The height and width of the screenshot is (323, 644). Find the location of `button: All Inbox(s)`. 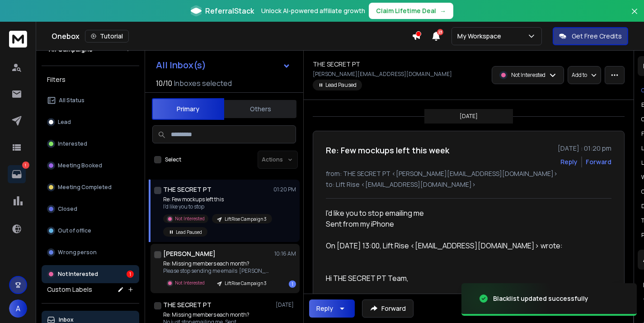

button: All Inbox(s) is located at coordinates (224, 65).